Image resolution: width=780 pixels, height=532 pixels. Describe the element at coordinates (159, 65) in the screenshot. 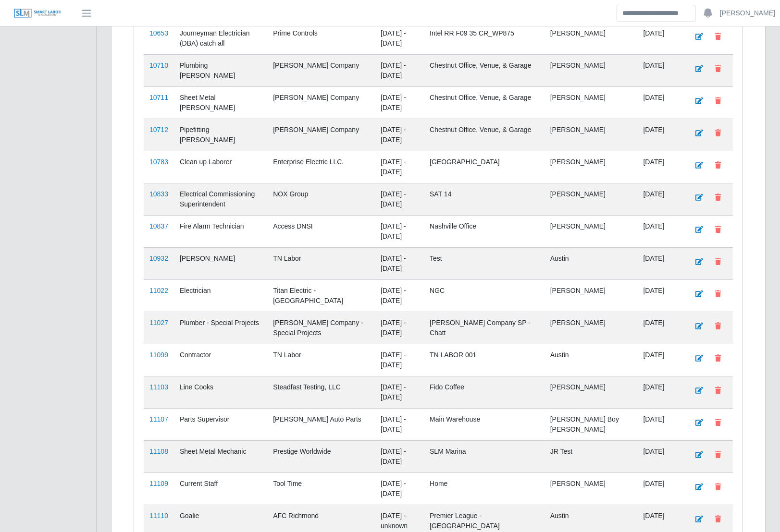

I see `a: 10710` at that location.